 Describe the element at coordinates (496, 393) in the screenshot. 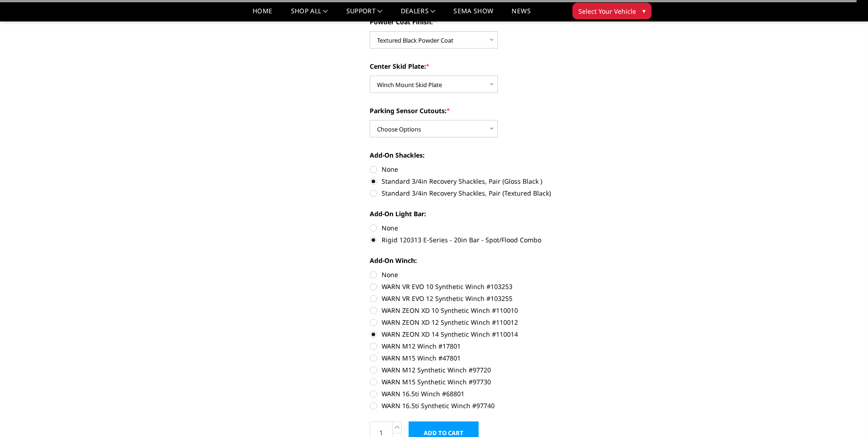

I see `label: WARN 16.5ti Winch #68801` at that location.